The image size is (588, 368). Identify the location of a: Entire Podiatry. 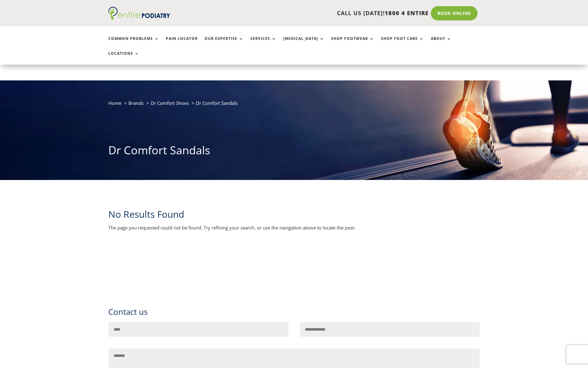
(139, 18).